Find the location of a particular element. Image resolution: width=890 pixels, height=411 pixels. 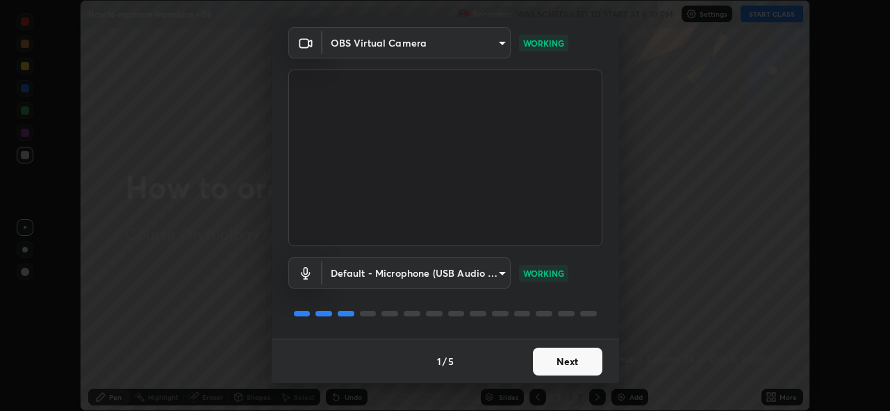

h4: 5 is located at coordinates (451, 361).